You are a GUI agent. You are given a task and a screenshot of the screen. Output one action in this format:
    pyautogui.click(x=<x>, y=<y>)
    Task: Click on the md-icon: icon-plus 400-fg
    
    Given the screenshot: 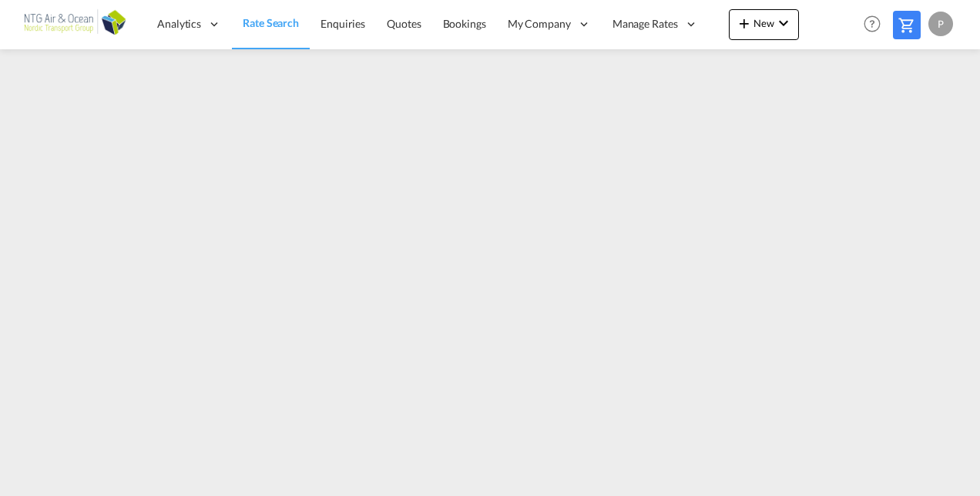 What is the action you would take?
    pyautogui.click(x=744, y=23)
    